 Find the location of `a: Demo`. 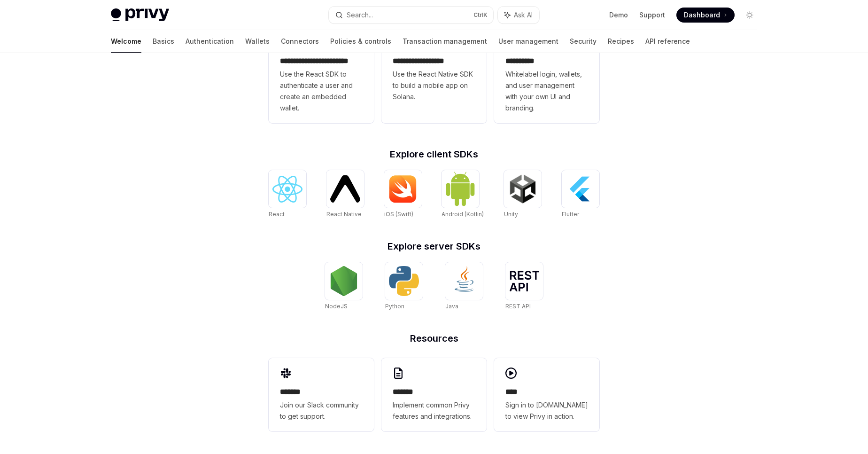

a: Demo is located at coordinates (618, 15).